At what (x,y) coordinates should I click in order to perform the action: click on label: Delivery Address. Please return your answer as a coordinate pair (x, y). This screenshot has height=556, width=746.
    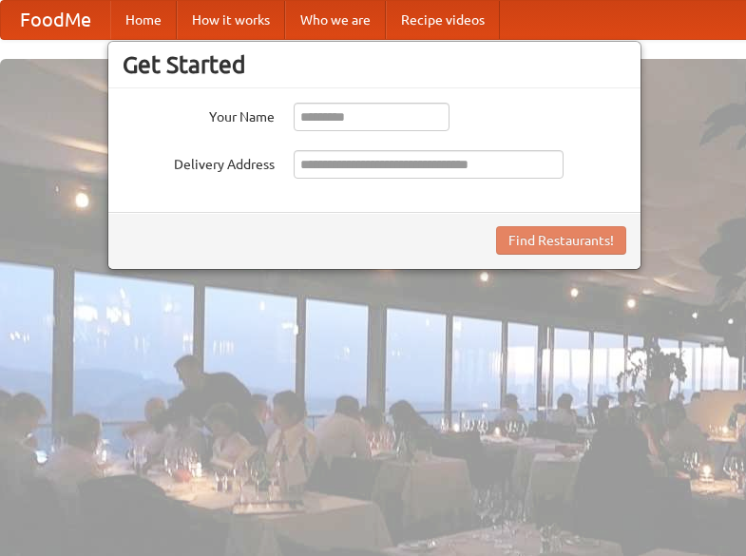
    Looking at the image, I should click on (198, 161).